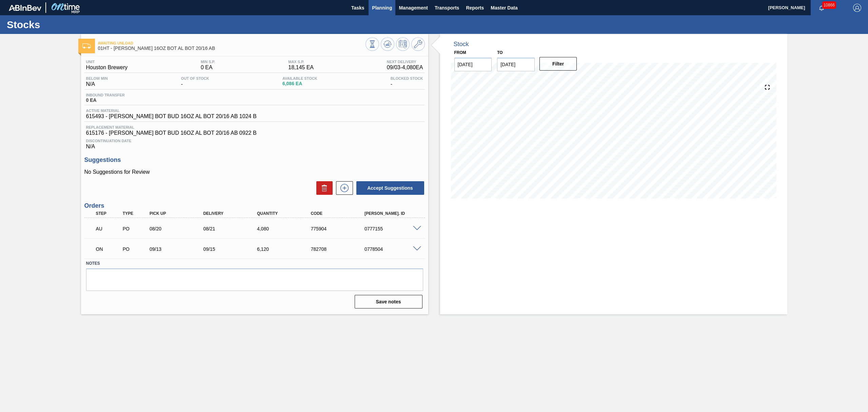 This screenshot has height=412, width=868. I want to click on div: Quantity, so click(286, 214).